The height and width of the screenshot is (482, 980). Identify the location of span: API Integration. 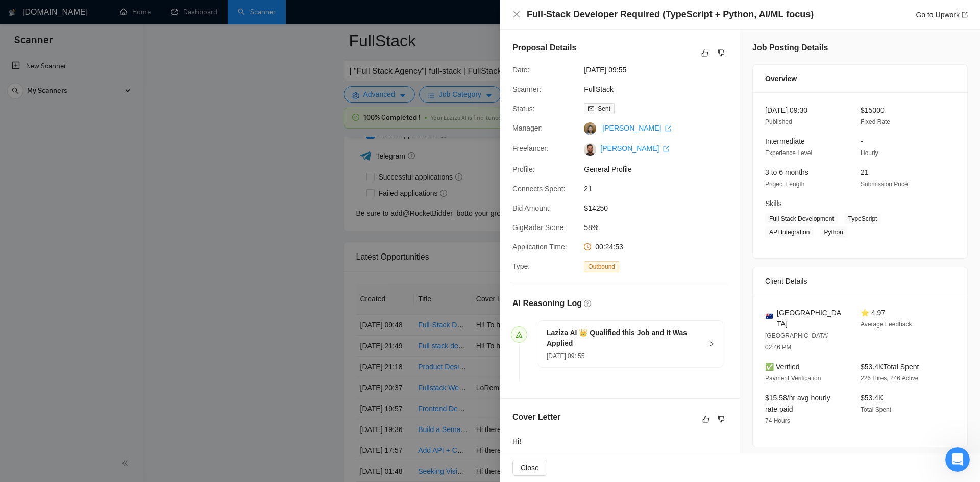
(789, 232).